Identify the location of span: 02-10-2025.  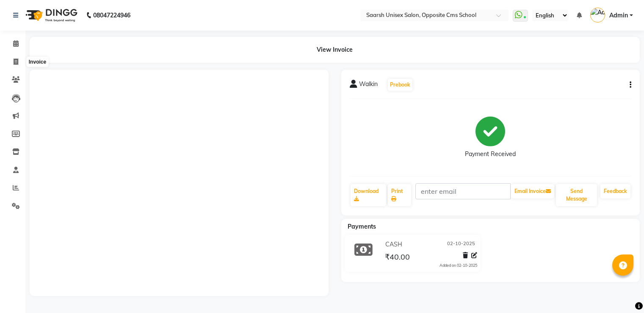
(461, 244).